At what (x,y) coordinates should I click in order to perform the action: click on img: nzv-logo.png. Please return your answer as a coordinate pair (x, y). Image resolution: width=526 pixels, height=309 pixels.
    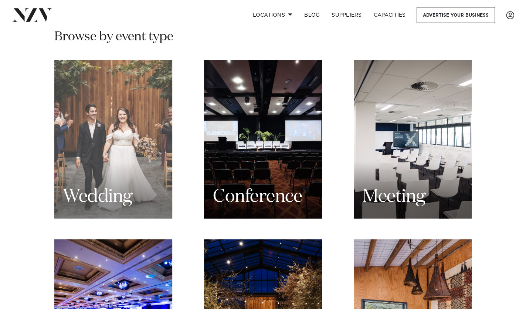
    Looking at the image, I should click on (32, 15).